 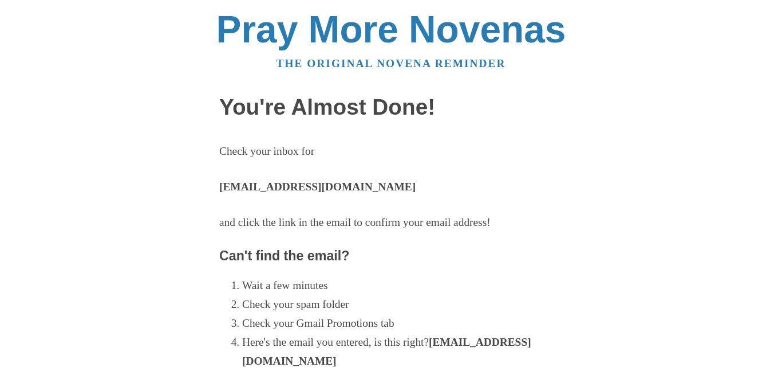 What do you see at coordinates (391, 222) in the screenshot?
I see `p: and click the link in the email to confirm your email address!` at bounding box center [391, 222].